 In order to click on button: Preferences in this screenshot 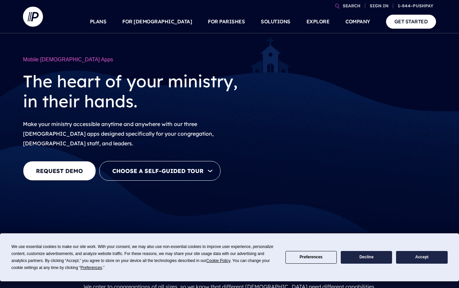, I will do `click(311, 257)`.